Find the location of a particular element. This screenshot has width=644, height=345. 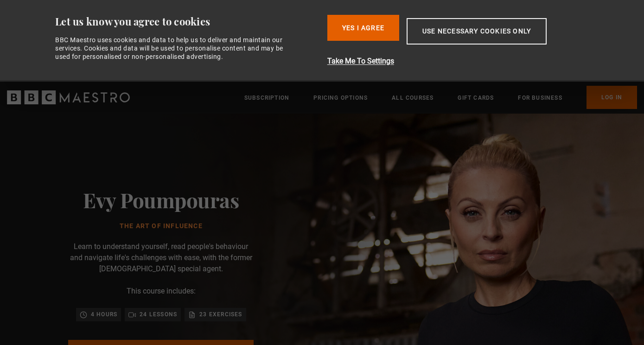

div: BBC Maestro uses cookies and data to help us to deliver and maintain our services. Cookies and da... is located at coordinates (174, 48).